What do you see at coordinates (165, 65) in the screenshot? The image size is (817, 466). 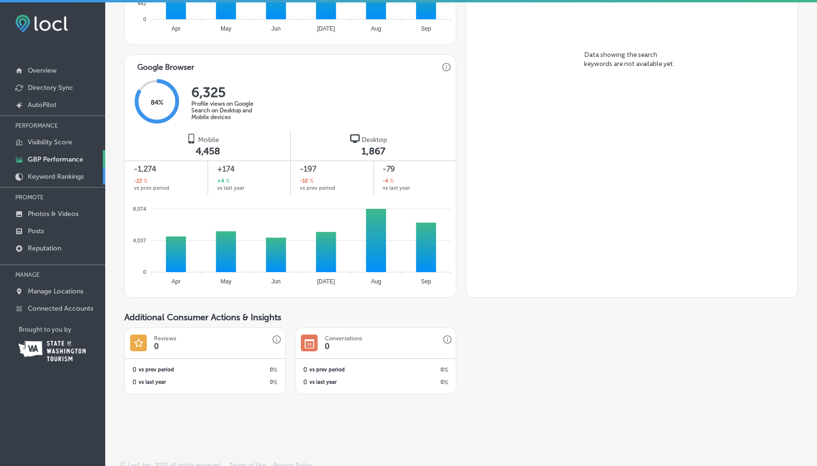 I see `h3: Google Browser` at bounding box center [165, 65].